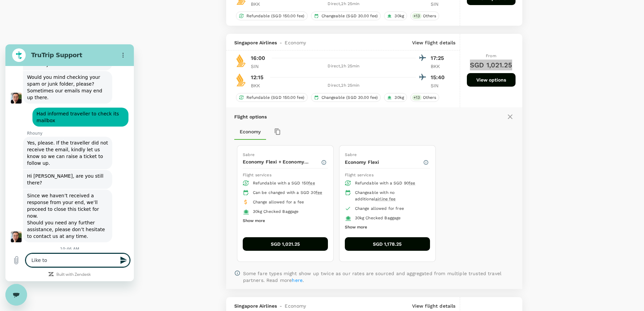 The width and height of the screenshot is (644, 311). What do you see at coordinates (250, 131) in the screenshot?
I see `button: Economy` at bounding box center [250, 131].